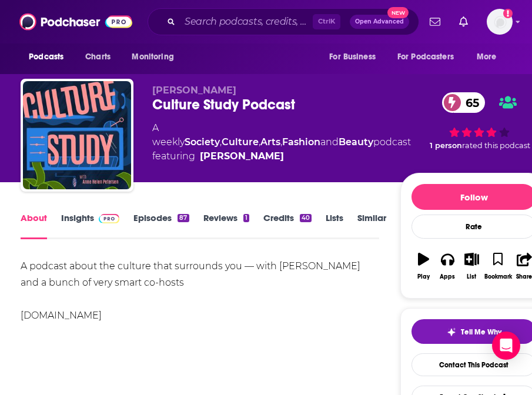 The height and width of the screenshot is (395, 532). Describe the element at coordinates (242, 156) in the screenshot. I see `a: Anne Helen Petersen` at that location.